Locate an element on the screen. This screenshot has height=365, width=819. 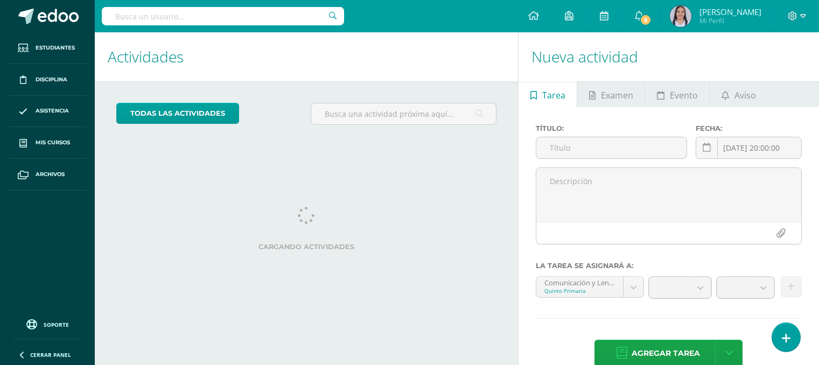
span: Asistencia is located at coordinates (52, 111).